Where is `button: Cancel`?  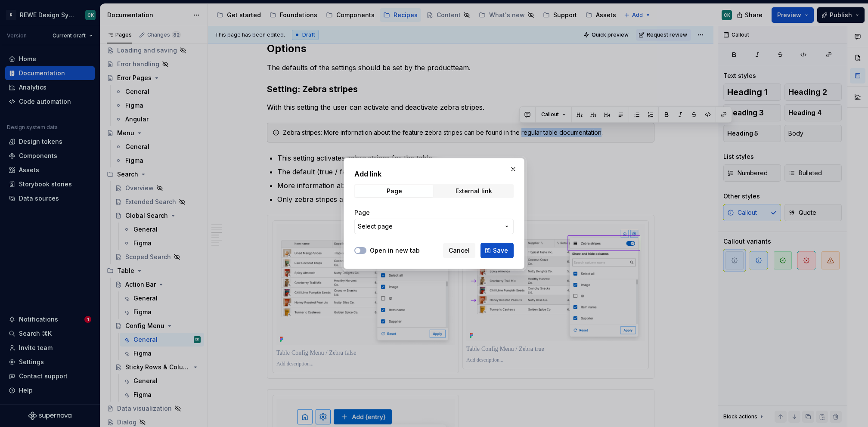 button: Cancel is located at coordinates (459, 250).